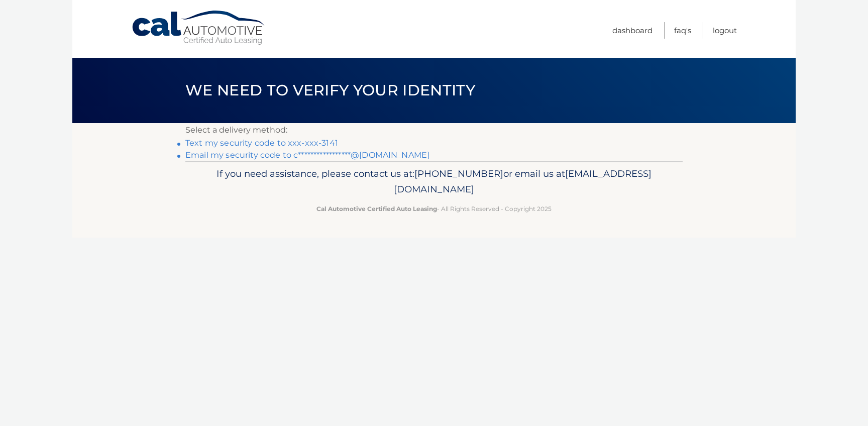  I want to click on p: Select a delivery method:, so click(434, 130).